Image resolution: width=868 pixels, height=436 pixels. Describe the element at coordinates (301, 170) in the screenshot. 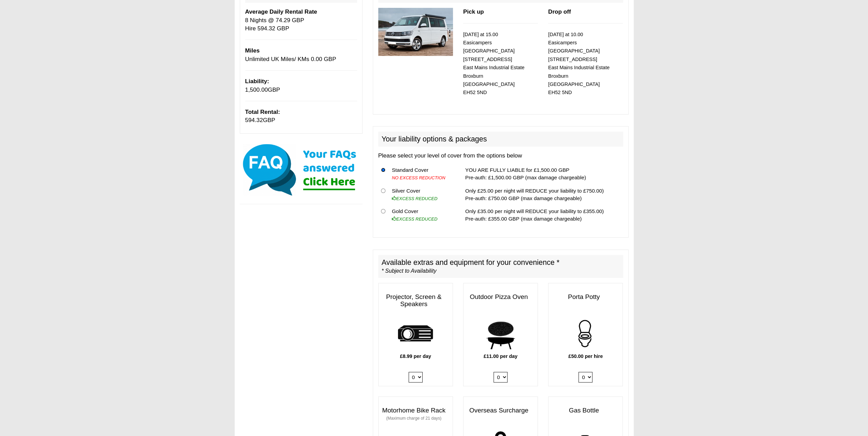

I see `img: Click here for our most common FAQs` at that location.